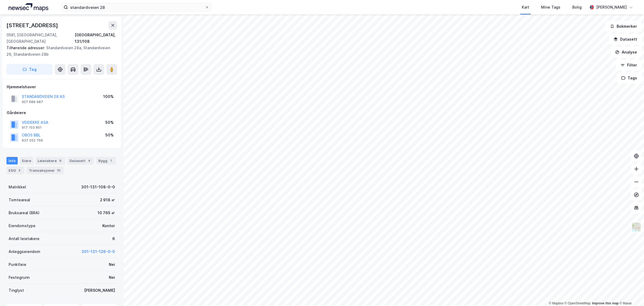  Describe the element at coordinates (605, 303) in the screenshot. I see `a: Improve this map` at that location.